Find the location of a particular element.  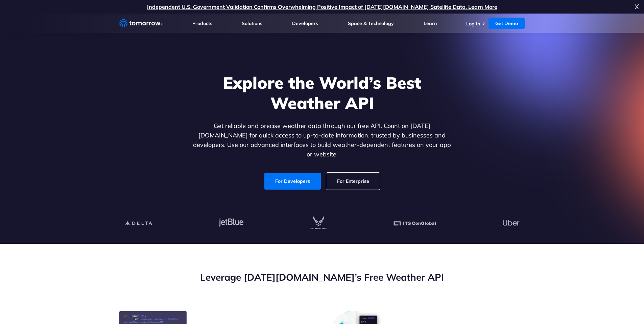

a: Log In is located at coordinates (473, 24).